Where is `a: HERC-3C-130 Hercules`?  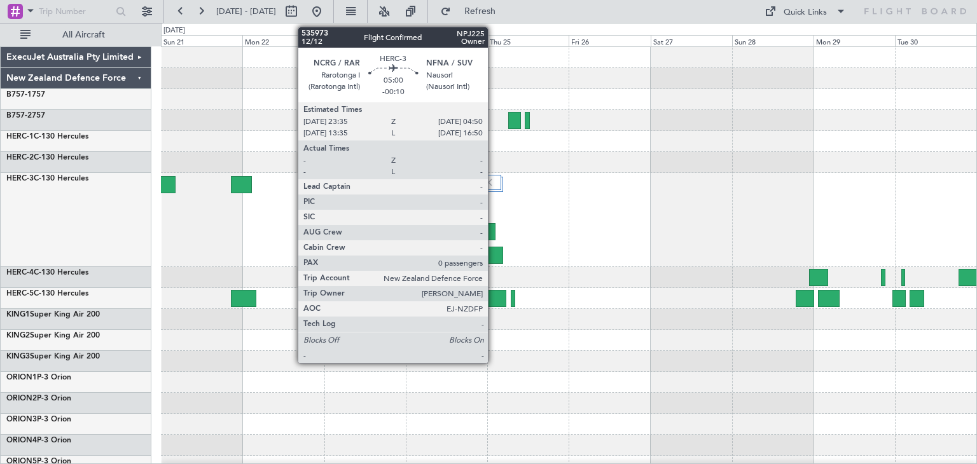 a: HERC-3C-130 Hercules is located at coordinates (47, 179).